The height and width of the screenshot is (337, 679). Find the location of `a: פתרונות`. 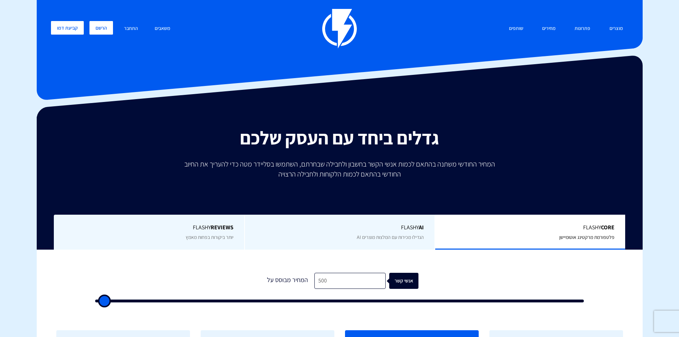

a: פתרונות is located at coordinates (583, 29).